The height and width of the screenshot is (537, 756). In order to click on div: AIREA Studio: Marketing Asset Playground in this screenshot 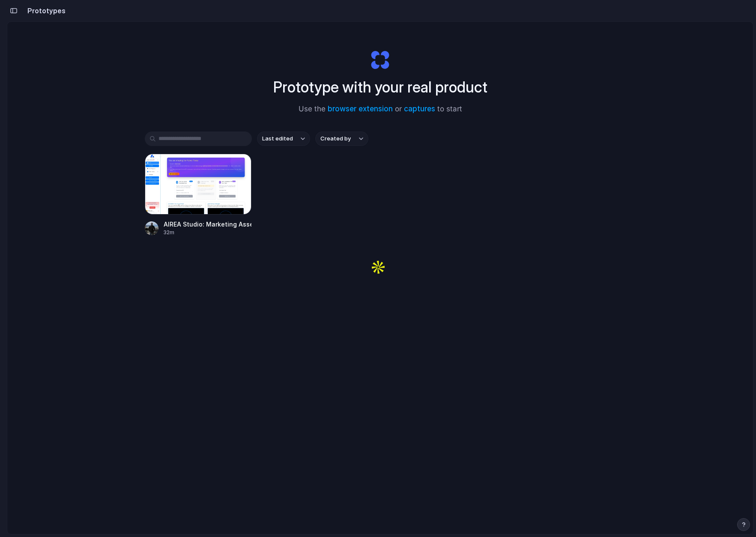, I will do `click(208, 224)`.